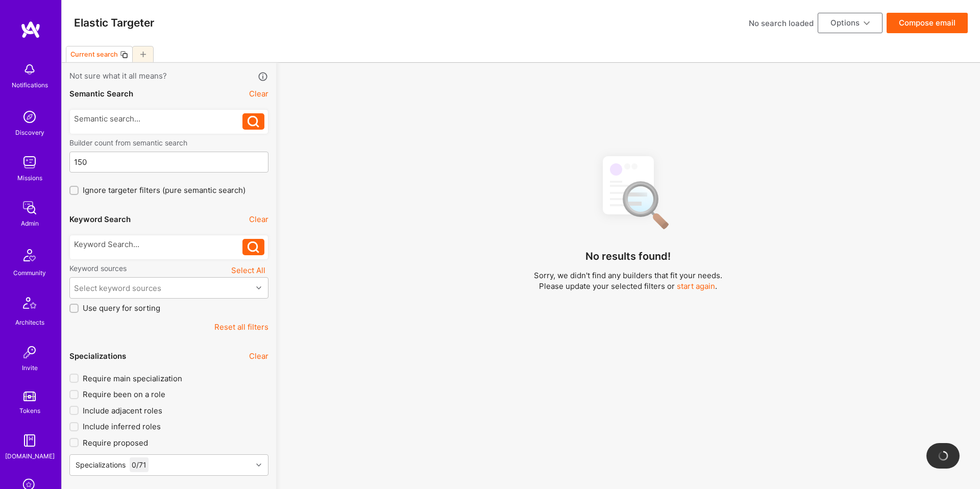  Describe the element at coordinates (124, 394) in the screenshot. I see `span: Require been on a role` at that location.